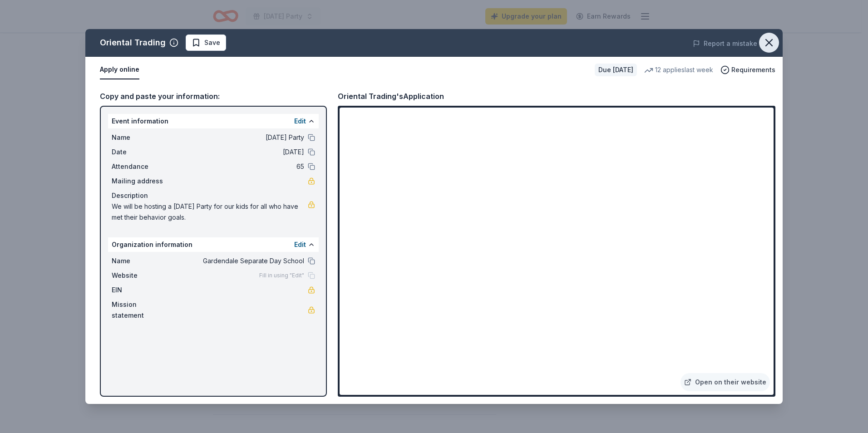 The image size is (868, 433). What do you see at coordinates (212, 43) in the screenshot?
I see `span: Save` at bounding box center [212, 43].